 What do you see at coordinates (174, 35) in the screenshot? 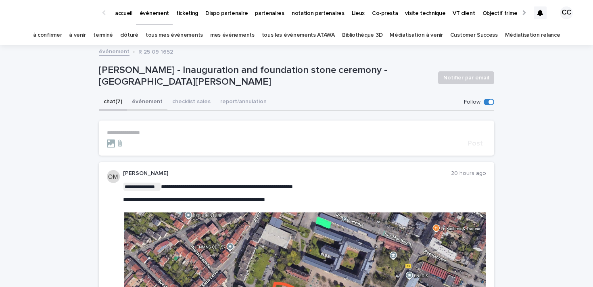
I see `a: tous mes événements` at bounding box center [174, 35].